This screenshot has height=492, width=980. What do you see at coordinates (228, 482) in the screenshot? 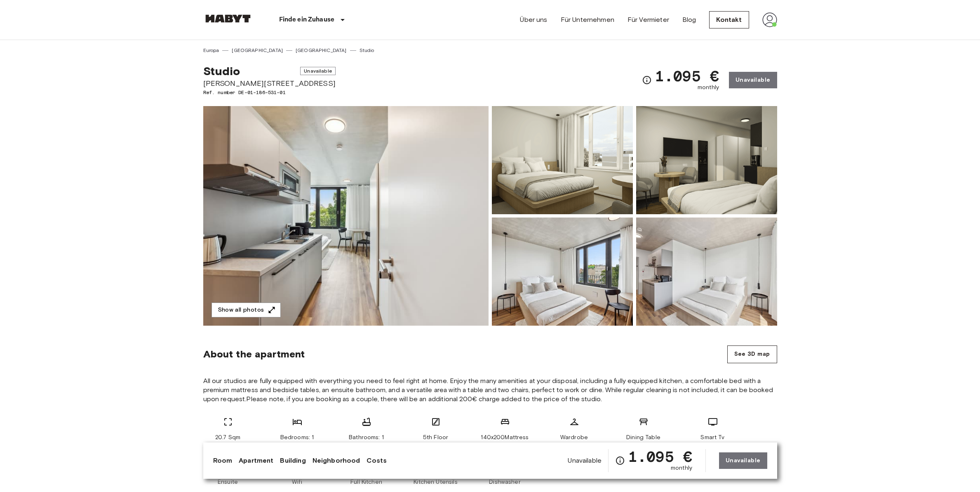
I see `span: Ensuite` at bounding box center [228, 482].